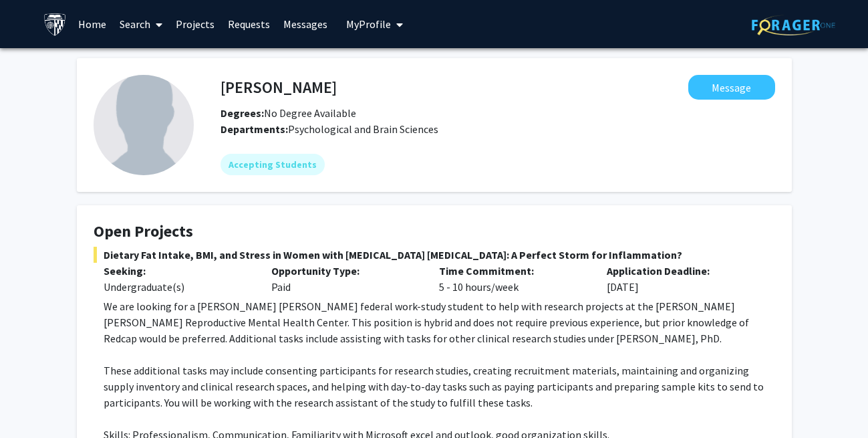  Describe the element at coordinates (143, 125) in the screenshot. I see `img: Profile Picture` at that location.